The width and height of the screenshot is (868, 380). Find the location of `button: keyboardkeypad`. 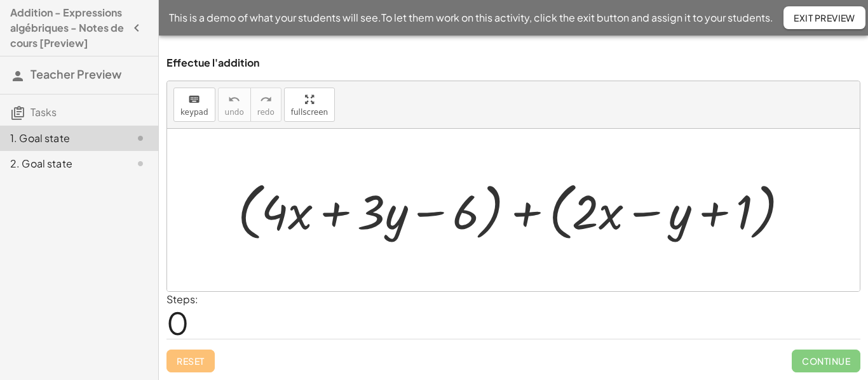

button: keyboardkeypad is located at coordinates (194, 104).